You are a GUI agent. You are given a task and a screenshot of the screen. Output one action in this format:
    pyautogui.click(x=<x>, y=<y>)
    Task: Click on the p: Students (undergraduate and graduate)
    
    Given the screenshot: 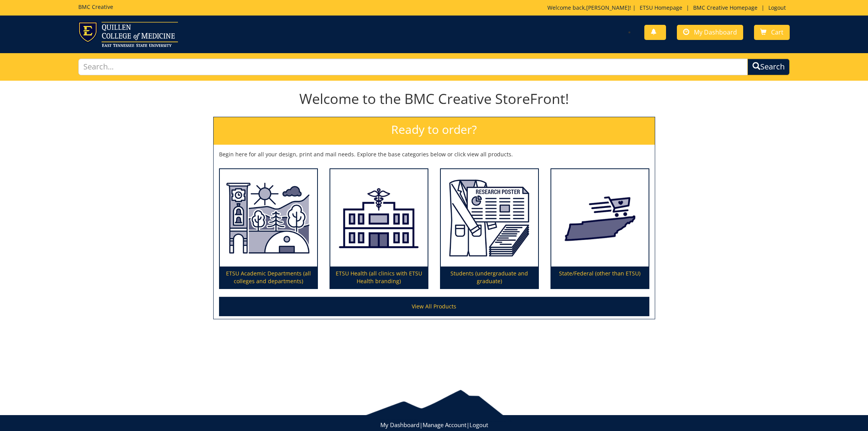 What is the action you would take?
    pyautogui.click(x=489, y=277)
    